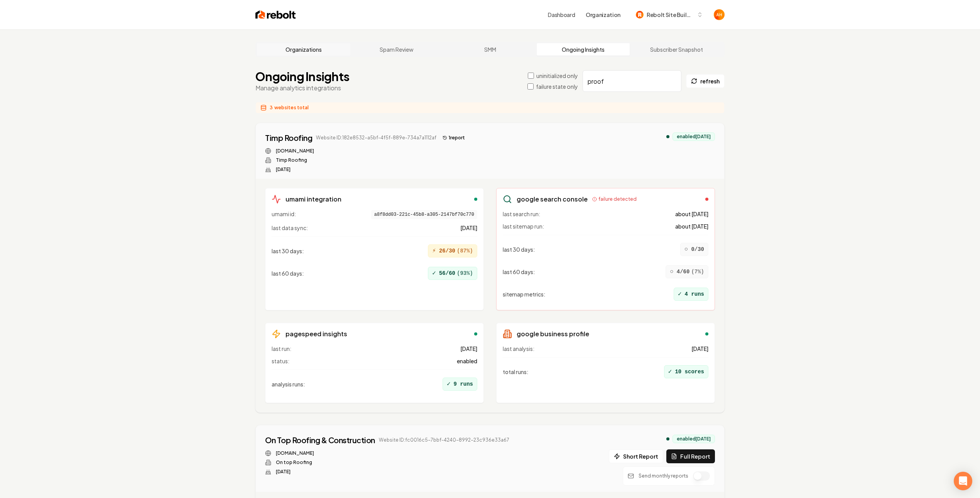 Image resolution: width=980 pixels, height=498 pixels. What do you see at coordinates (519, 348) in the screenshot?
I see `span: last analysis:` at bounding box center [519, 348].